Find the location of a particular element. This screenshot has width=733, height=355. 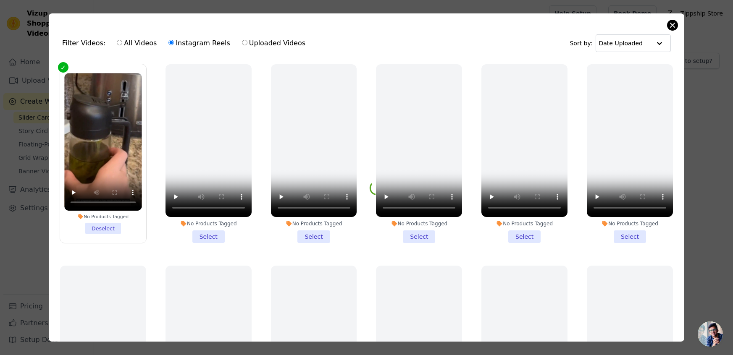

label: All Videos is located at coordinates (136, 43).